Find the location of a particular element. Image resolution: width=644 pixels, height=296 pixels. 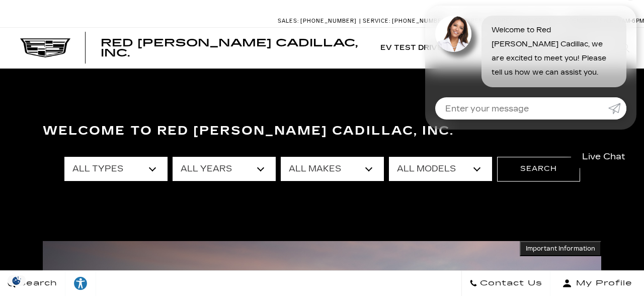

img: Cadillac Dark Logo with Cadillac White Text is located at coordinates (45, 48).